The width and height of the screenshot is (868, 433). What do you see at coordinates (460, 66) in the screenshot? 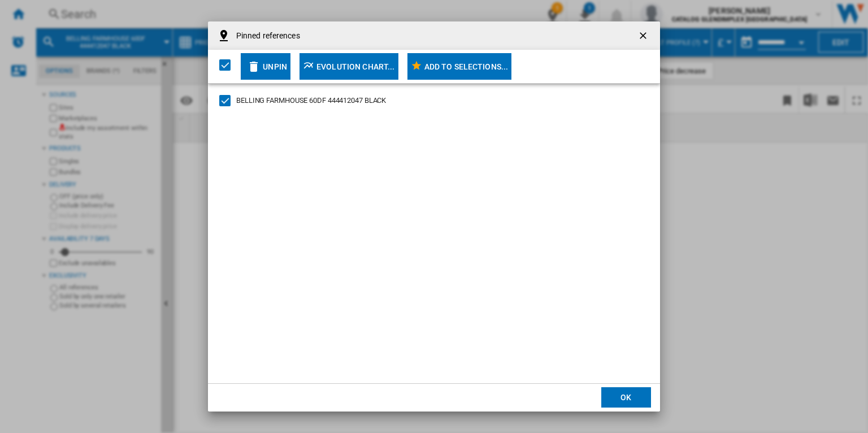
I see `button: Add to selections...` at bounding box center [460, 66].